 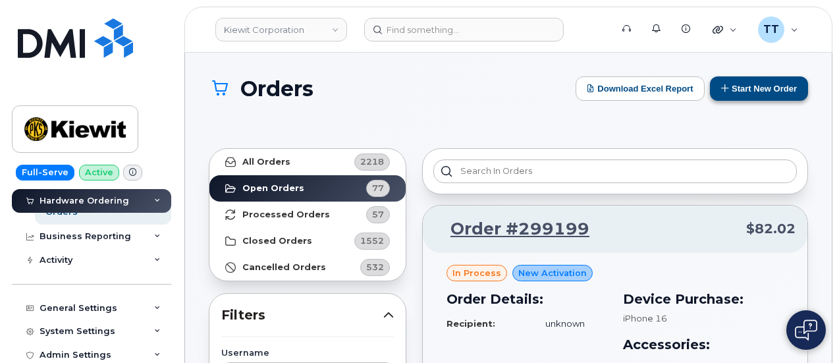 I want to click on button: Start New Order, so click(x=759, y=88).